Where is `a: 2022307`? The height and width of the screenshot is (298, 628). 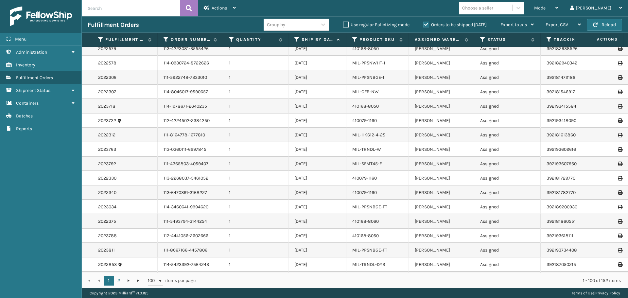
a: 2022307 is located at coordinates (107, 92).